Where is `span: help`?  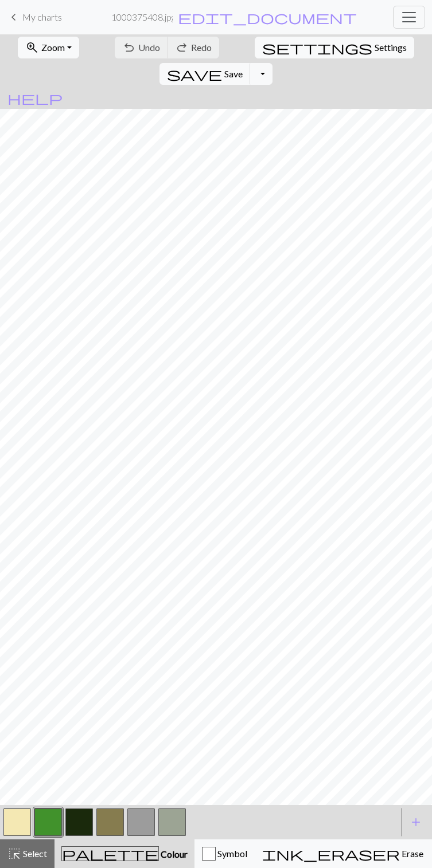 span: help is located at coordinates (35, 98).